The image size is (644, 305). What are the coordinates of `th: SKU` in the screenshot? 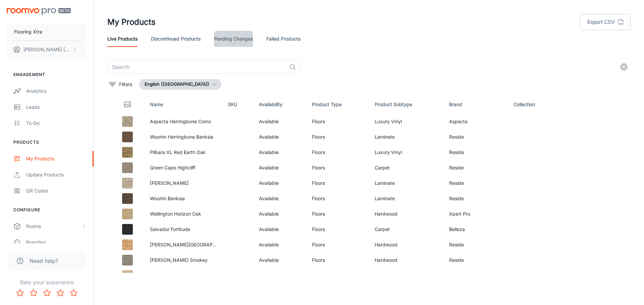 It's located at (238, 104).